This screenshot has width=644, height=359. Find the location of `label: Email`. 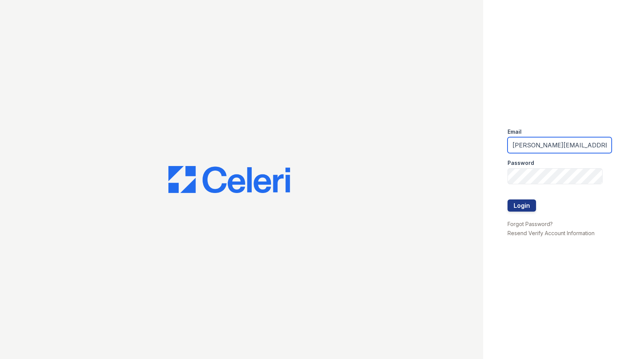

label: Email is located at coordinates (515, 132).